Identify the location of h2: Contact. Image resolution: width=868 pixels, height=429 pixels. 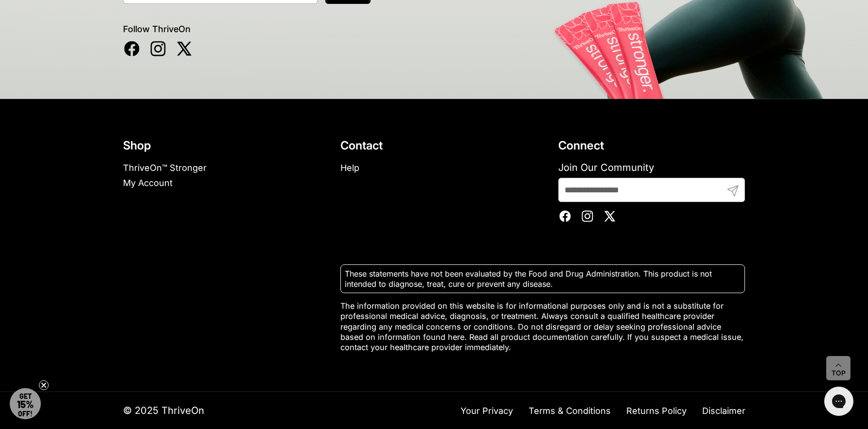
(434, 146).